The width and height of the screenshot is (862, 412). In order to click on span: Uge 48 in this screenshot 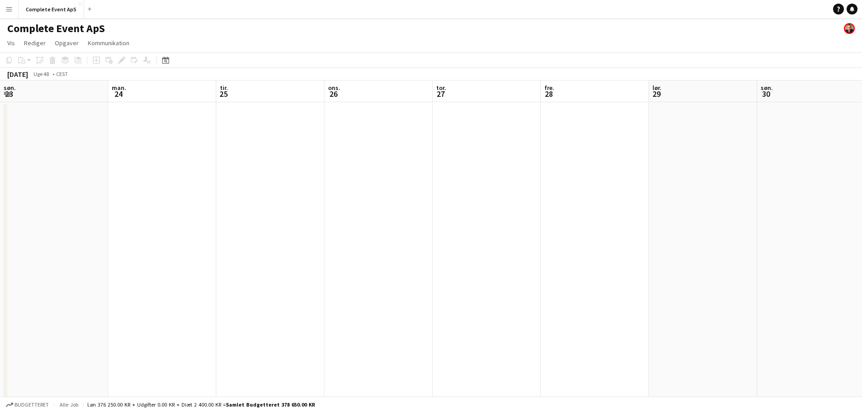, I will do `click(41, 74)`.